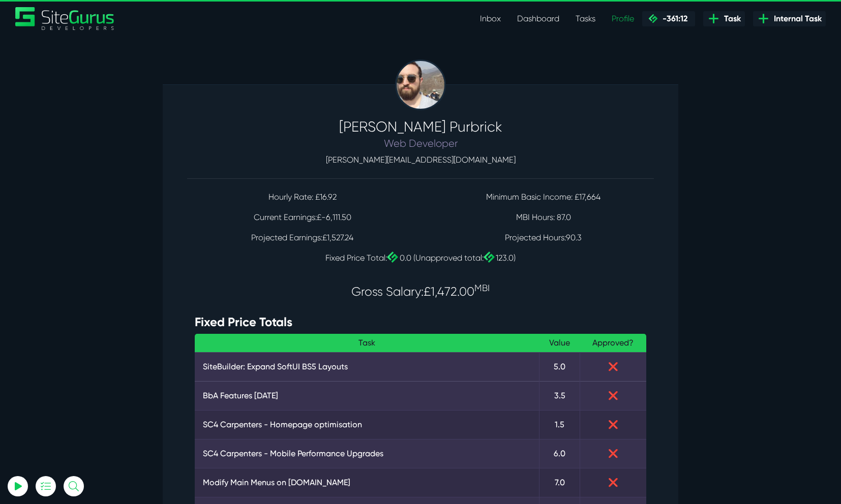  Describe the element at coordinates (366, 367) in the screenshot. I see `a: SiteBuilder: Expand SoftUI BS5 Layouts` at that location.